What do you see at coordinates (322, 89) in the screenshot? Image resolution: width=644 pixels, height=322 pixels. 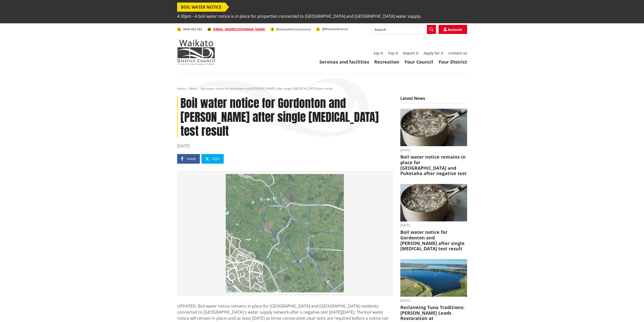 I see `nav: breadcrumb` at bounding box center [322, 89].